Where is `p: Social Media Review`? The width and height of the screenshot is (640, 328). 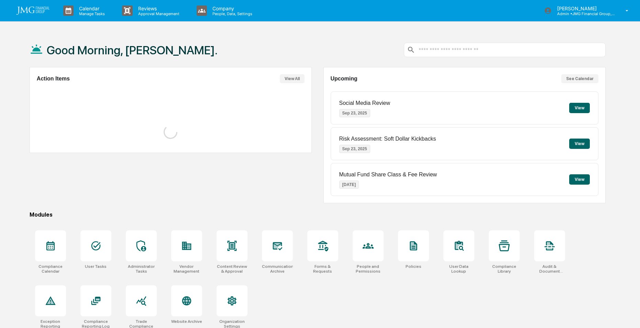 p: Social Media Review is located at coordinates (365, 103).